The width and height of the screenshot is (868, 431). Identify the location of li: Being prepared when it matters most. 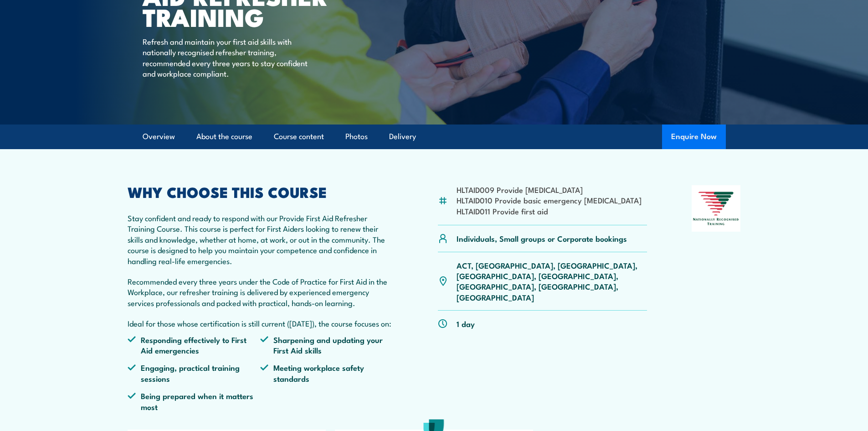
(194, 401).